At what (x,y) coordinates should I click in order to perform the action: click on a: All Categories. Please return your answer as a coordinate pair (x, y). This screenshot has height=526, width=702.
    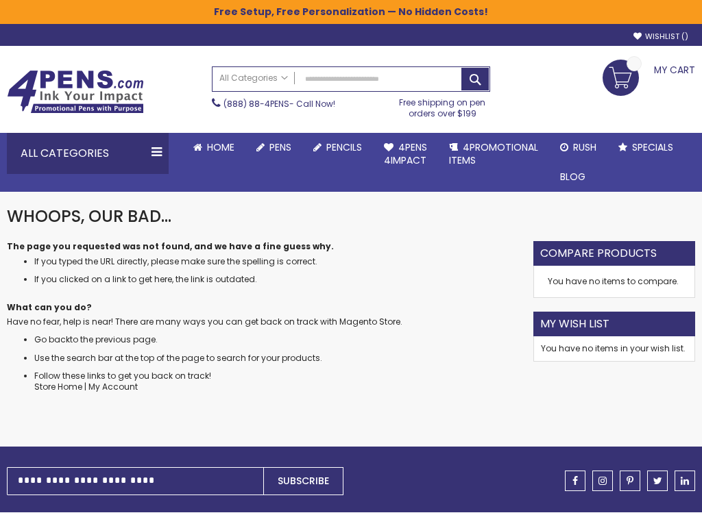
    Looking at the image, I should click on (253, 78).